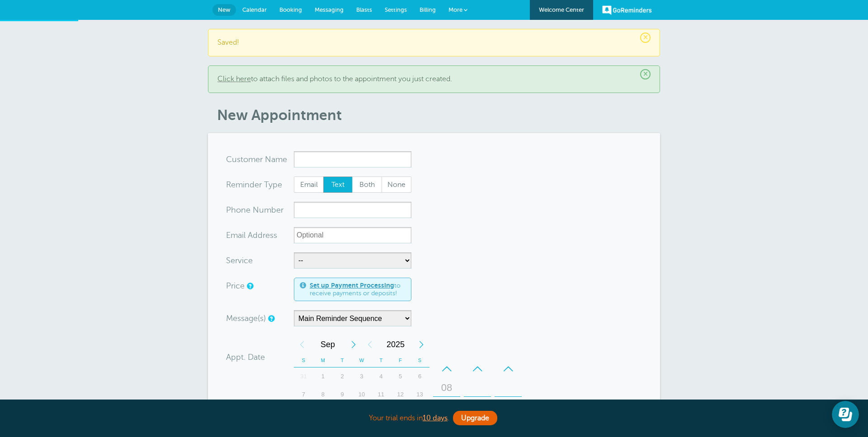  Describe the element at coordinates (255, 9) in the screenshot. I see `span: Calendar` at that location.